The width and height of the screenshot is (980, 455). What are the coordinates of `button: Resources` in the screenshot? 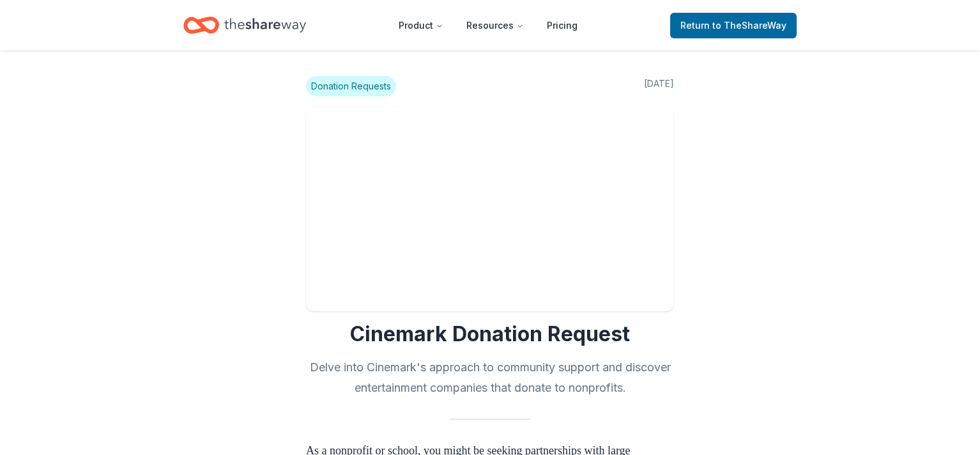 It's located at (495, 26).